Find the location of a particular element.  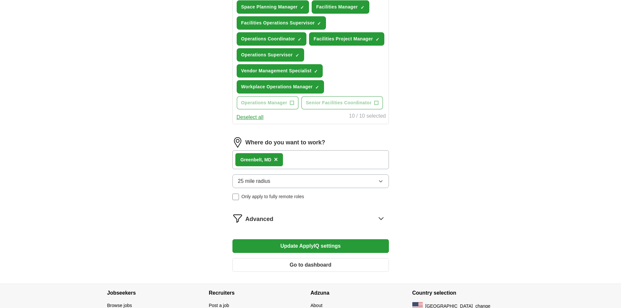

span: Only apply to fully remote roles is located at coordinates (273, 197).